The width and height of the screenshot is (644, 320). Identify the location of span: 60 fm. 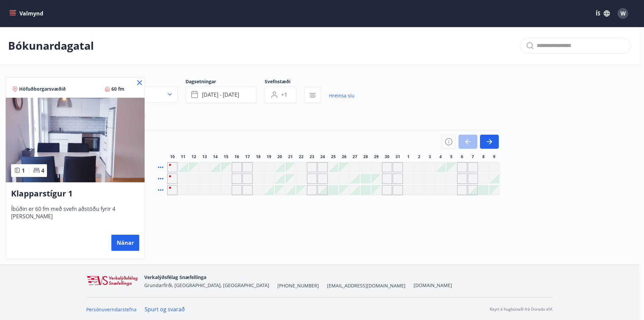
(118, 89).